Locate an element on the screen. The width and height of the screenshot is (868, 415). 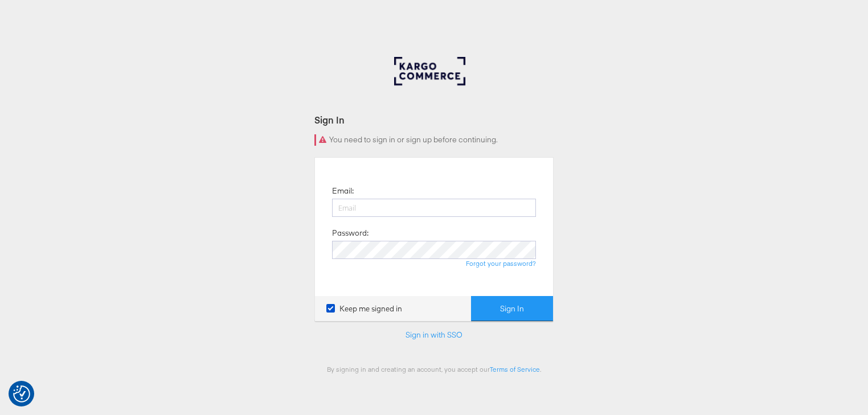
div: Sign In is located at coordinates (434, 120).